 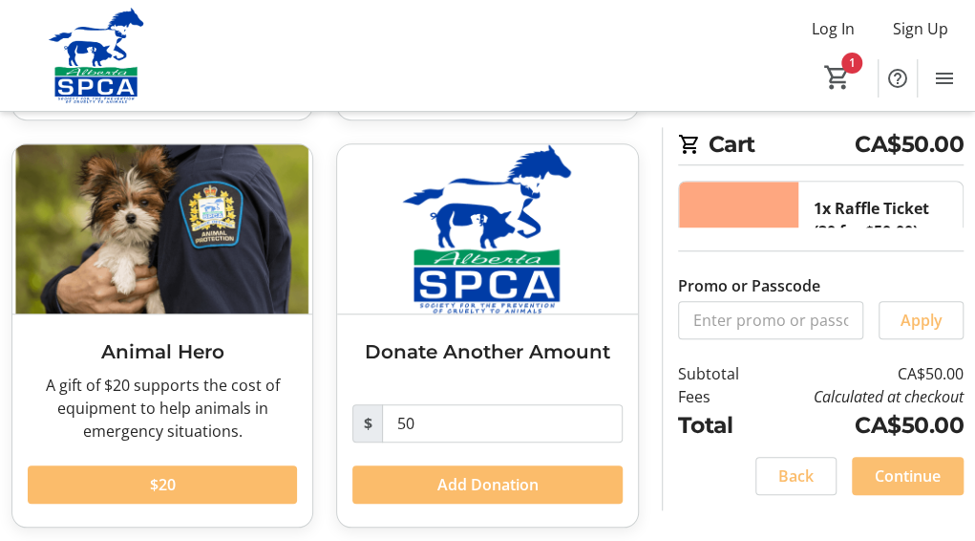 I want to click on button: Back, so click(x=796, y=476).